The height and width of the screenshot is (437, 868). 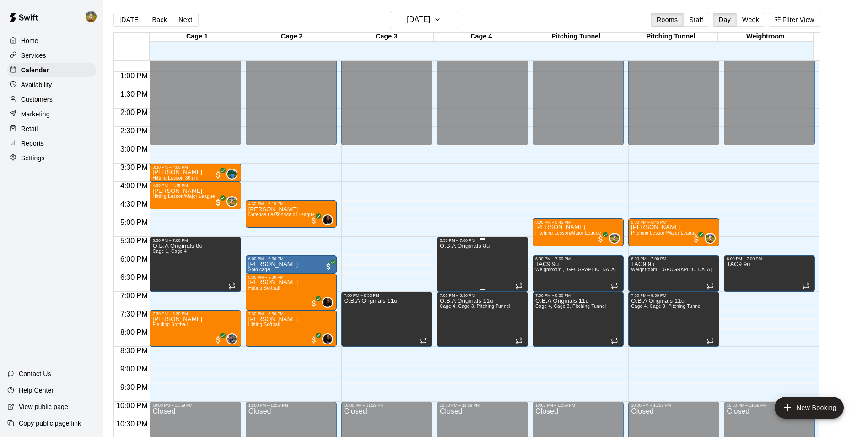 What do you see at coordinates (234, 339) in the screenshot?
I see `span: Chirstina Moncivais` at bounding box center [234, 339].